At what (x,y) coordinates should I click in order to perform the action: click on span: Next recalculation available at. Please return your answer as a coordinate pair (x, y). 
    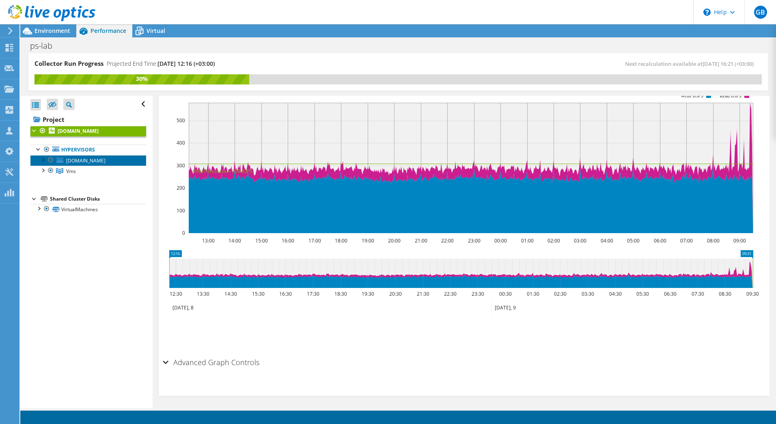
    Looking at the image, I should click on (692, 64).